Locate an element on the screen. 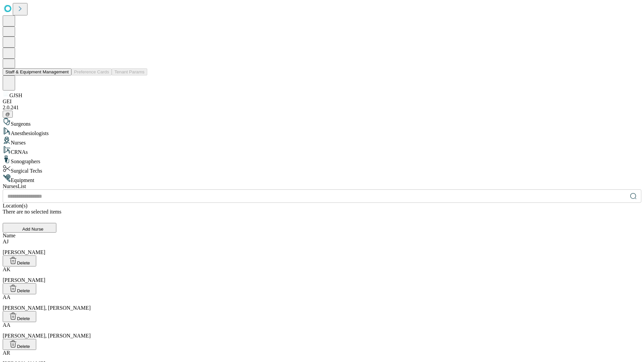  div: There are no selected items is located at coordinates (322, 212).